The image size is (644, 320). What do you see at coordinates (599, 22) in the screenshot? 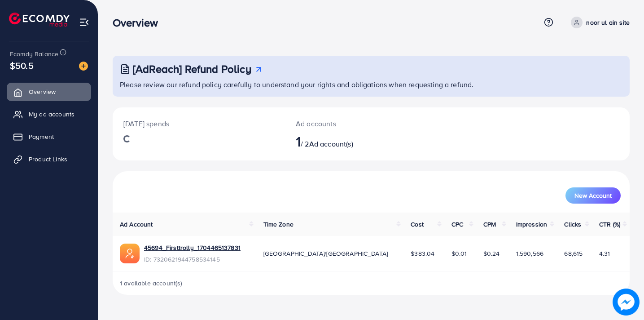
I see `a: noor ul ain site` at bounding box center [599, 22].